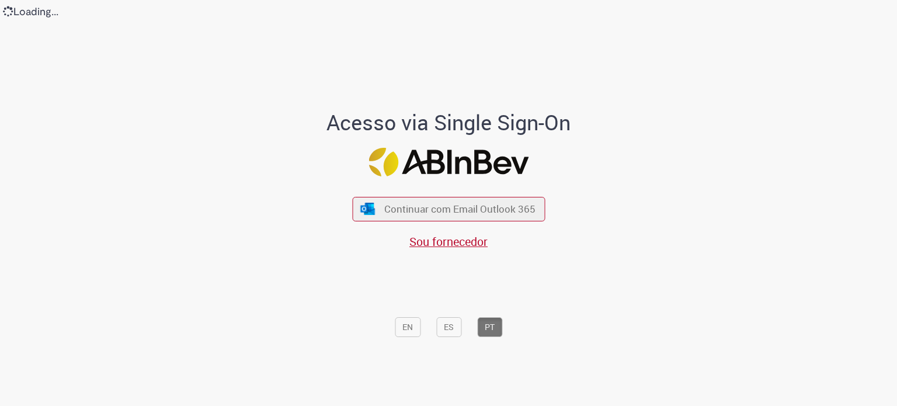 Image resolution: width=897 pixels, height=406 pixels. Describe the element at coordinates (490, 327) in the screenshot. I see `button: PT` at that location.